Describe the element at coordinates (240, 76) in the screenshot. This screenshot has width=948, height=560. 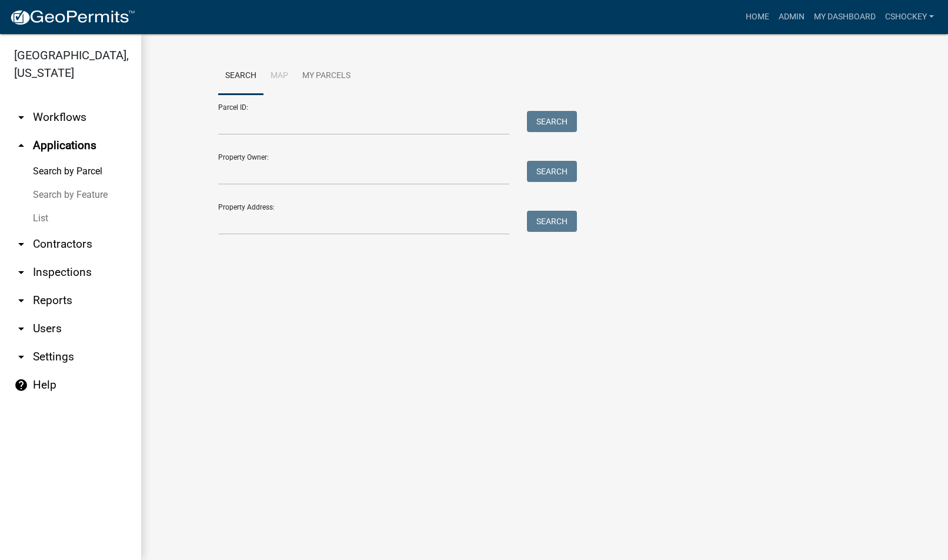
I see `a: Search` at that location.